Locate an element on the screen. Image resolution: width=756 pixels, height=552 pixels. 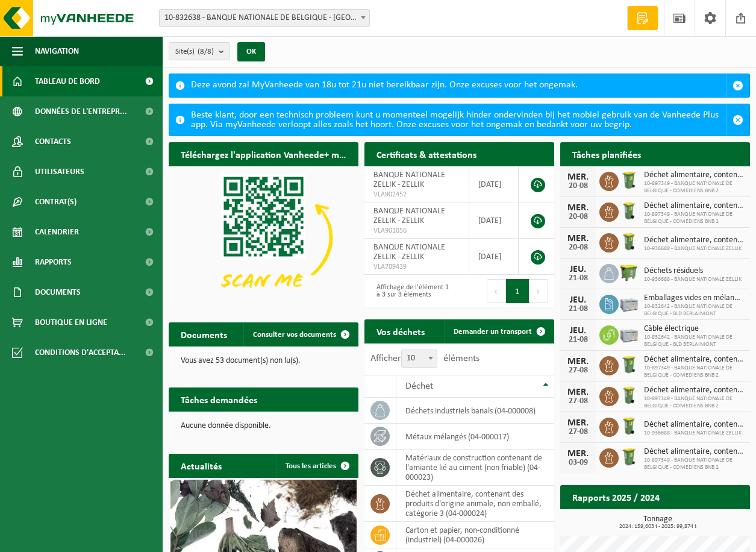
span: Câble électrique is located at coordinates (694, 329).